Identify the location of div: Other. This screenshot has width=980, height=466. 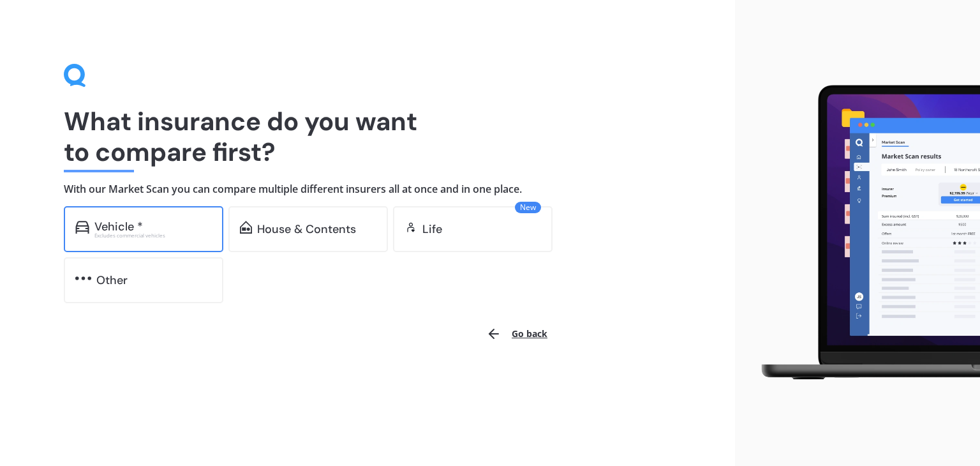
(112, 280).